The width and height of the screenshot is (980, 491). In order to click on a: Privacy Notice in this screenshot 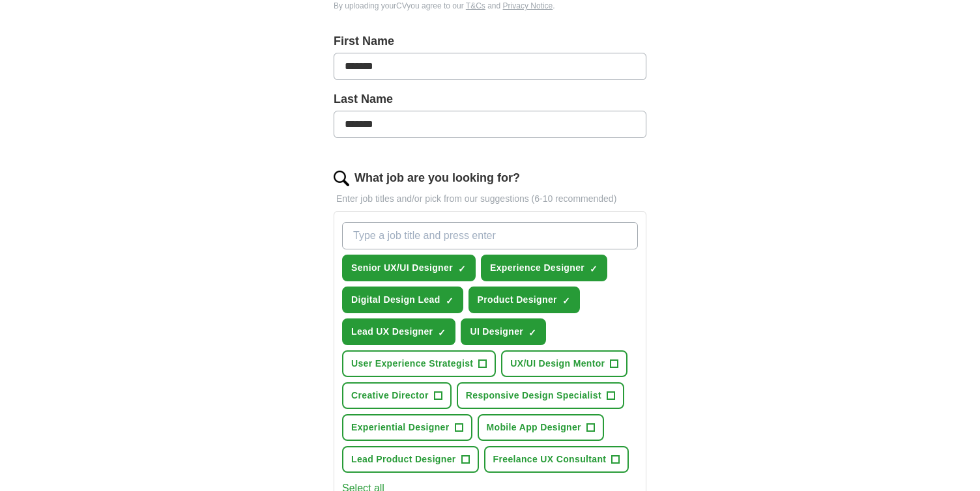, I will do `click(528, 6)`.